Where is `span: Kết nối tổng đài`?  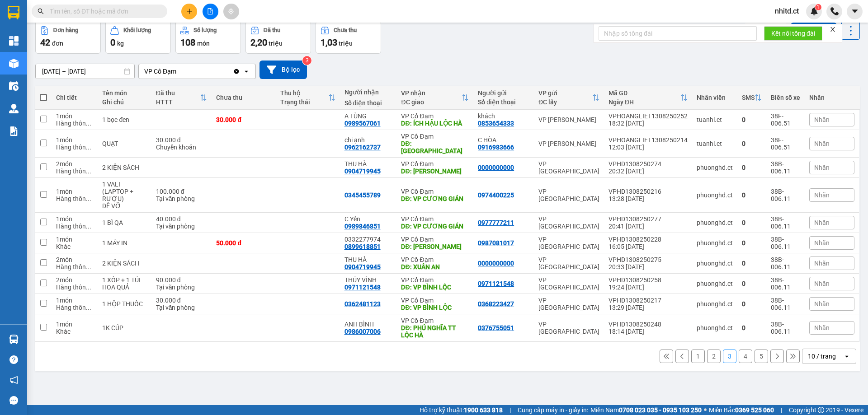 span: Kết nối tổng đài is located at coordinates (793, 34).